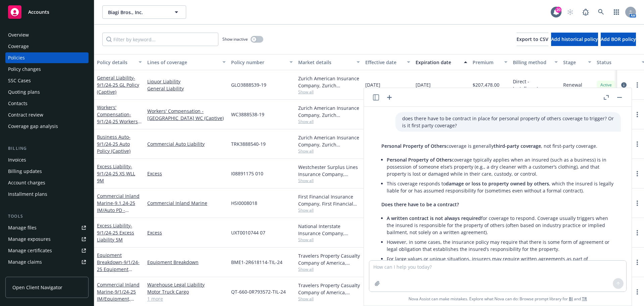 Image resolution: width=644 pixels, height=306 pixels. What do you see at coordinates (17, 160) in the screenshot?
I see `div: Invoices` at bounding box center [17, 160].